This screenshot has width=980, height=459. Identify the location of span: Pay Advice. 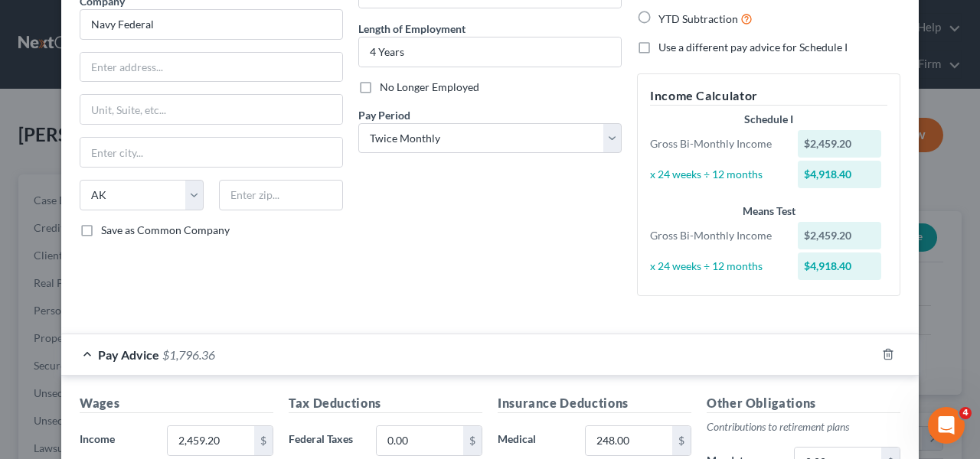
(129, 355).